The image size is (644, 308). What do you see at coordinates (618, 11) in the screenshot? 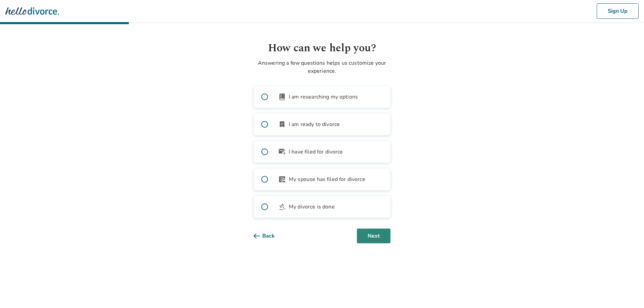
I see `button: Sign Up` at bounding box center [618, 11].